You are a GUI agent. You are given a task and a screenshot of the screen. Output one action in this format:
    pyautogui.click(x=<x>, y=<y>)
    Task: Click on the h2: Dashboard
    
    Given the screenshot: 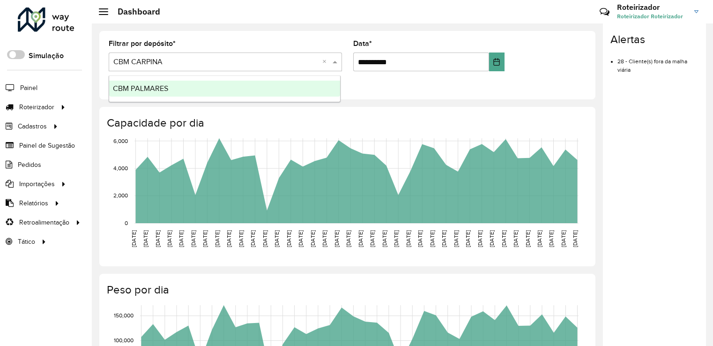 What is the action you would take?
    pyautogui.click(x=134, y=12)
    